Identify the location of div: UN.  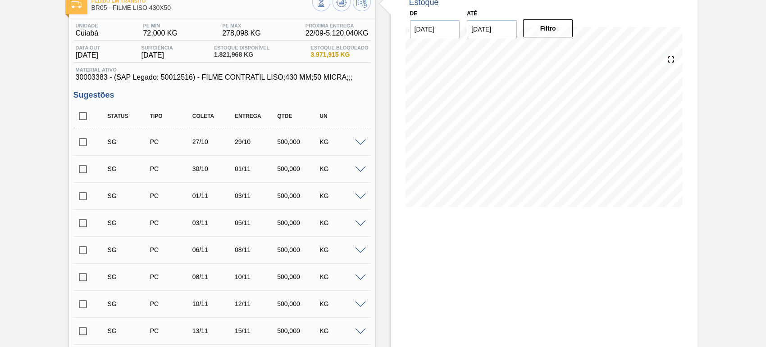
(341, 116).